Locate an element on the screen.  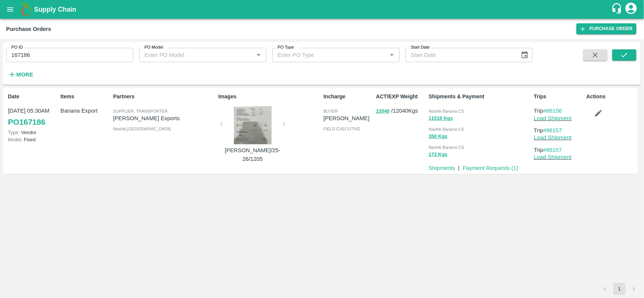
input: Enter PO ID is located at coordinates (69, 55).